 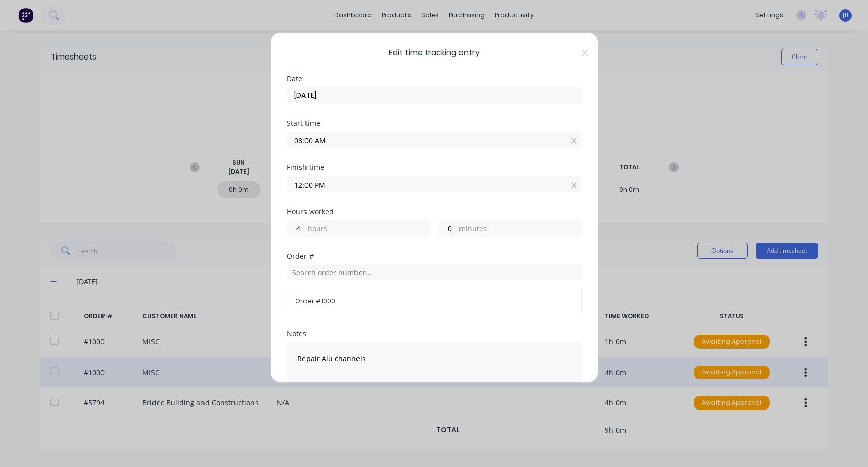 I want to click on div: Hours worked, so click(x=434, y=212).